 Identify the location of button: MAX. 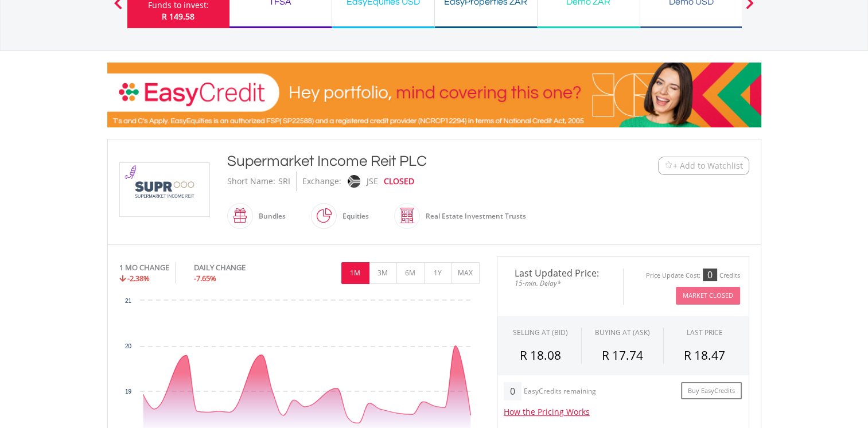
(465, 273).